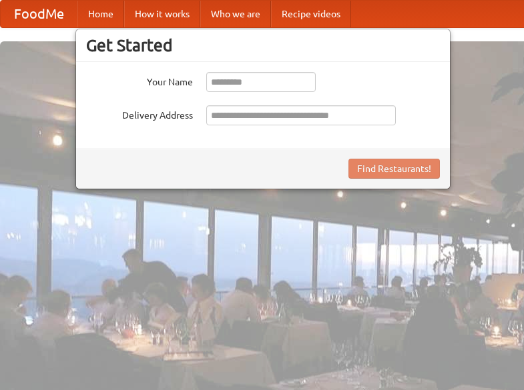 The height and width of the screenshot is (390, 524). Describe the element at coordinates (139, 80) in the screenshot. I see `label: Your Name` at that location.